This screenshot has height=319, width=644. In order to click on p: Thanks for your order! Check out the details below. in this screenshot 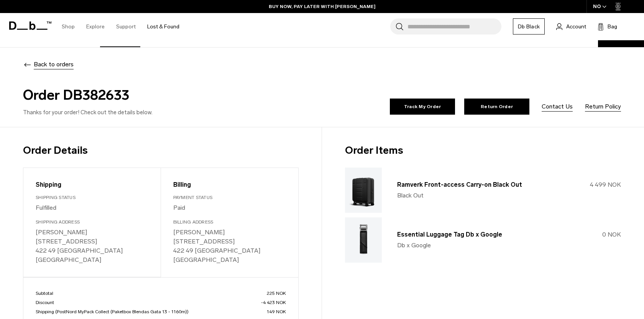, I will do `click(171, 113)`.